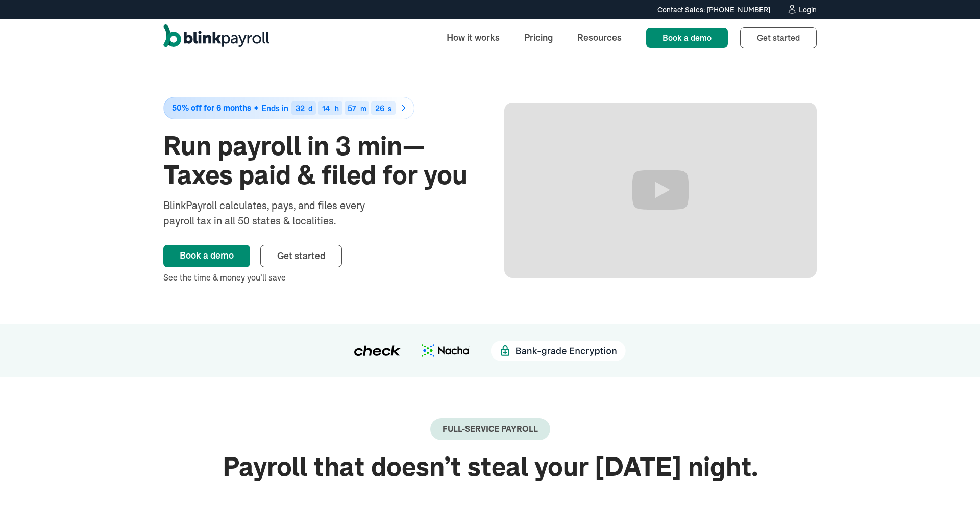 The image size is (980, 510). I want to click on a: How it works, so click(473, 37).